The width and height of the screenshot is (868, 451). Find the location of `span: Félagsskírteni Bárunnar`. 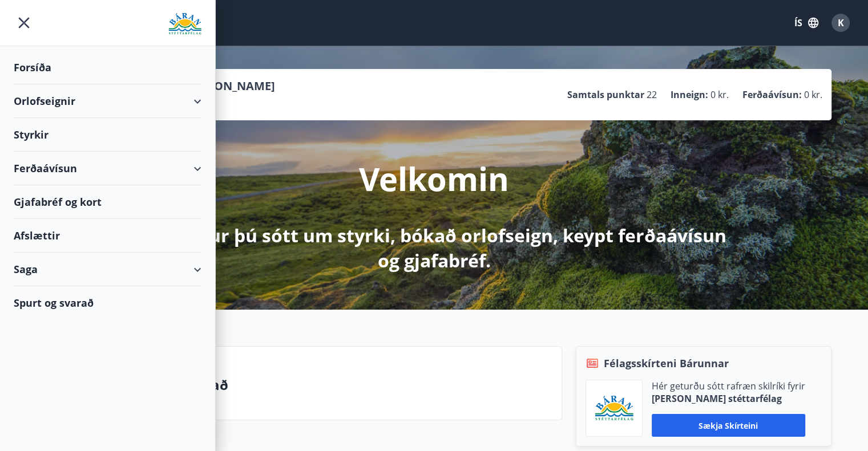

span: Félagsskírteni Bárunnar is located at coordinates (666, 363).